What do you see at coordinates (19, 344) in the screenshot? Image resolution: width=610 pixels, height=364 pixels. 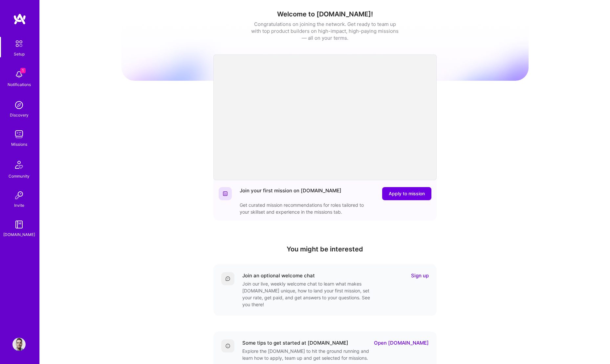 I see `img: User Avatar` at bounding box center [19, 344].